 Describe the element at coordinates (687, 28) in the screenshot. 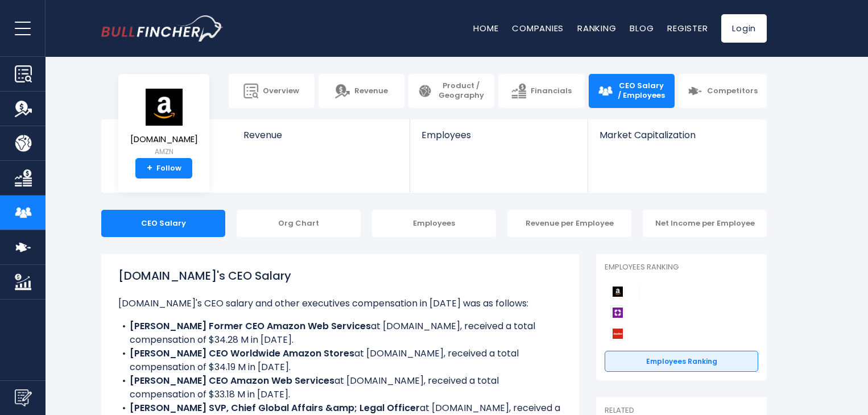

I see `a: Register` at that location.